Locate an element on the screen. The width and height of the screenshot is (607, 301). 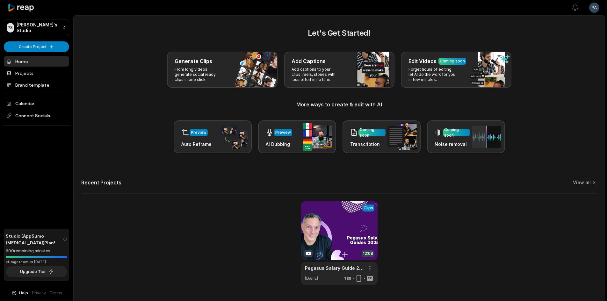
a: Home is located at coordinates (36, 61).